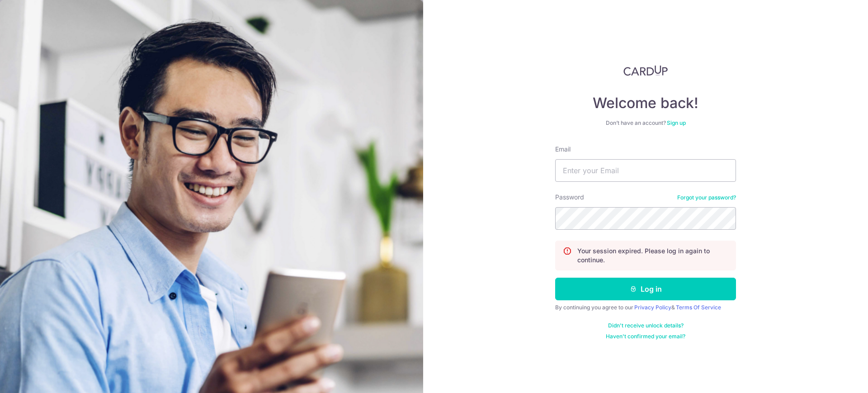 Image resolution: width=868 pixels, height=393 pixels. I want to click on a: Terms Of Service, so click(698, 307).